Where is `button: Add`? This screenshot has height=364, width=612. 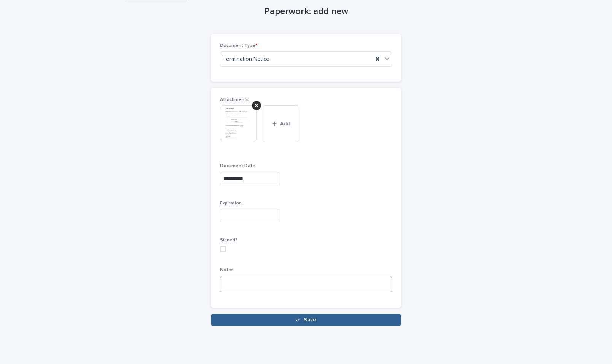
button: Add is located at coordinates (281, 124).